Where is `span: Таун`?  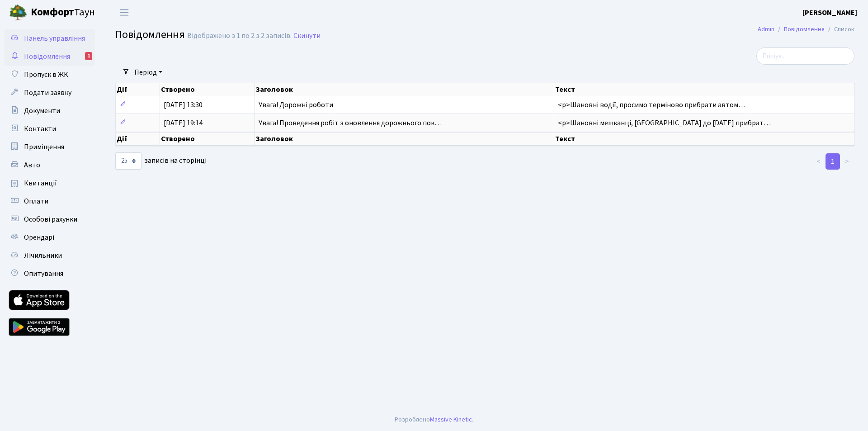 span: Таун is located at coordinates (63, 12).